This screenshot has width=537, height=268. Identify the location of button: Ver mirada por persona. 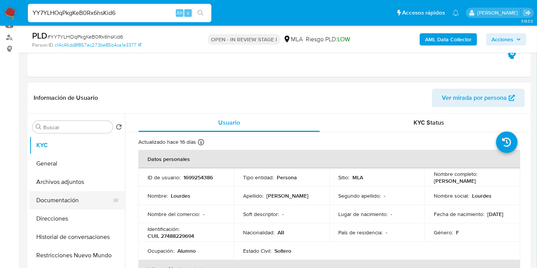
(478, 98).